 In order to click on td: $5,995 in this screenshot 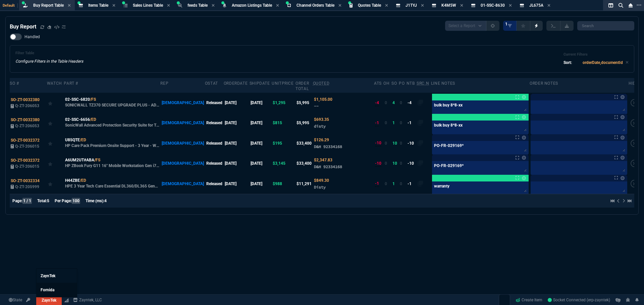, I will do `click(304, 103)`.